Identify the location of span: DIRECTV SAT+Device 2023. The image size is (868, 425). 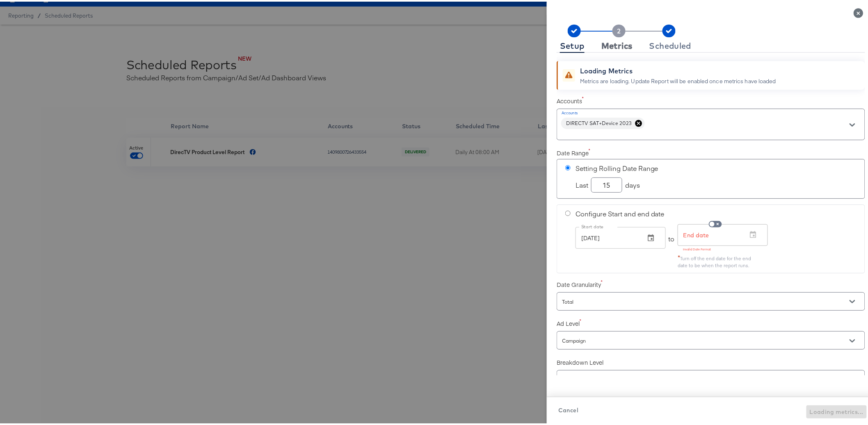
(599, 121).